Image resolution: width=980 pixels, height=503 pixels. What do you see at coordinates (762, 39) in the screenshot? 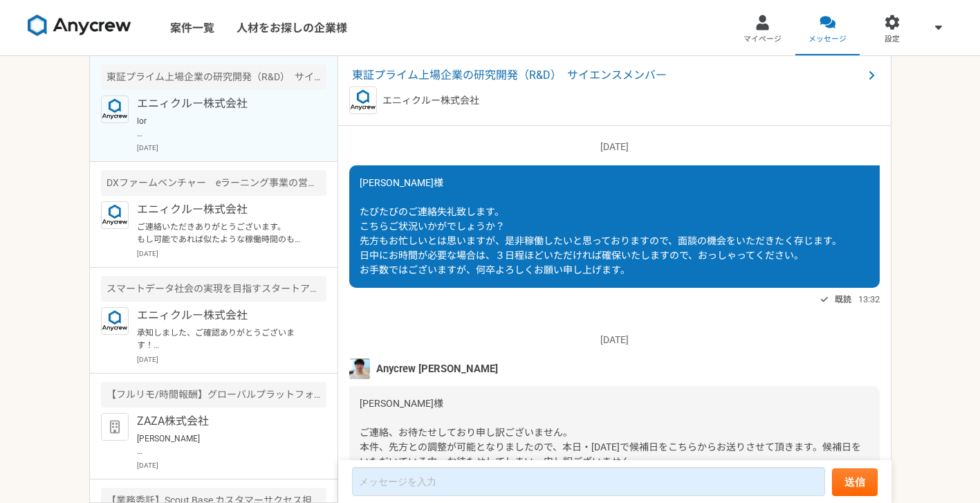
I see `span: マイページ` at bounding box center [762, 39].